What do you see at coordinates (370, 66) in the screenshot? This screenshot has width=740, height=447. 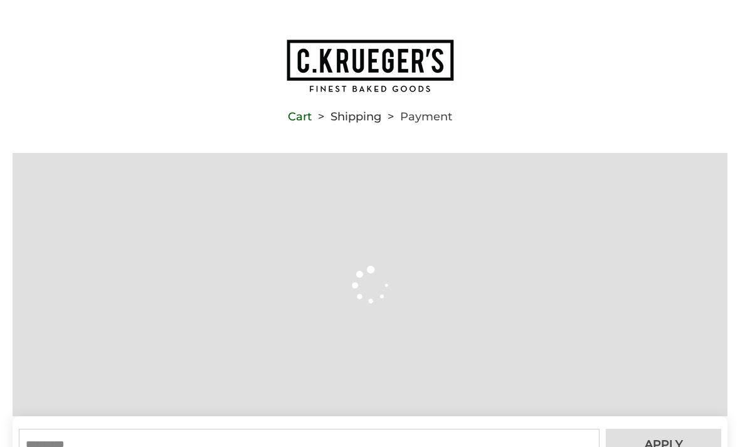 I see `img: C.KRUEGER'S` at bounding box center [370, 66].